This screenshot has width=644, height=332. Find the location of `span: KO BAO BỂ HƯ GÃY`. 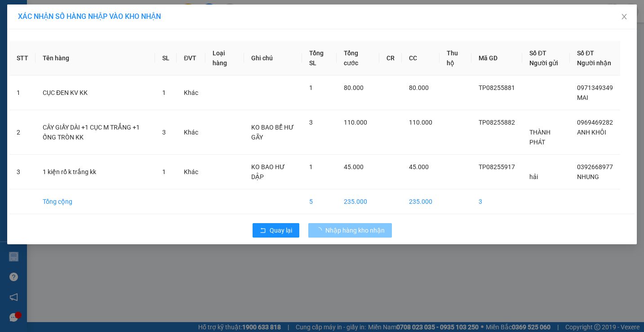

span: KO BAO BỂ HƯ GÃY is located at coordinates (272, 132).